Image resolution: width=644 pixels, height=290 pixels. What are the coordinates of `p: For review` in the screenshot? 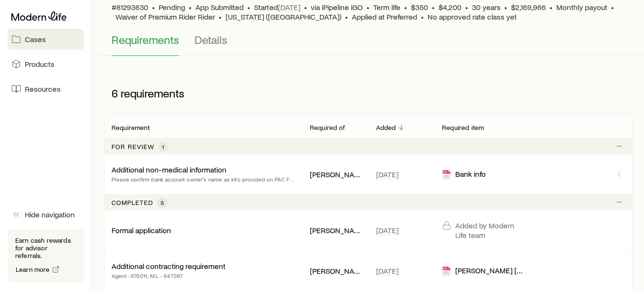 It's located at (133, 147).